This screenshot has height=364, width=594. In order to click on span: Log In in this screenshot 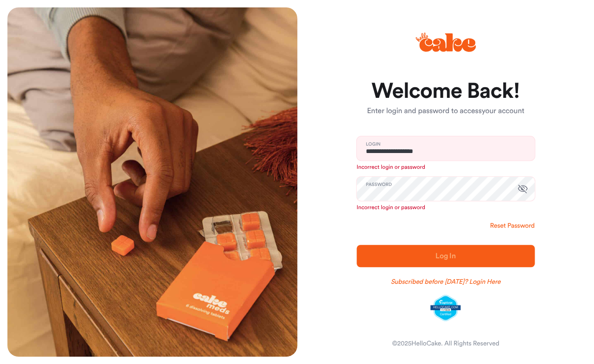, I will do `click(446, 256)`.